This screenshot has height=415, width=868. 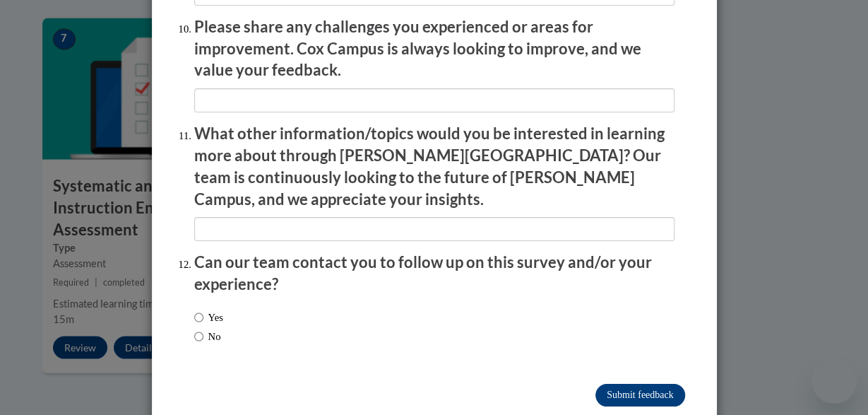 What do you see at coordinates (199, 336) in the screenshot?
I see `input: No` at bounding box center [199, 336].